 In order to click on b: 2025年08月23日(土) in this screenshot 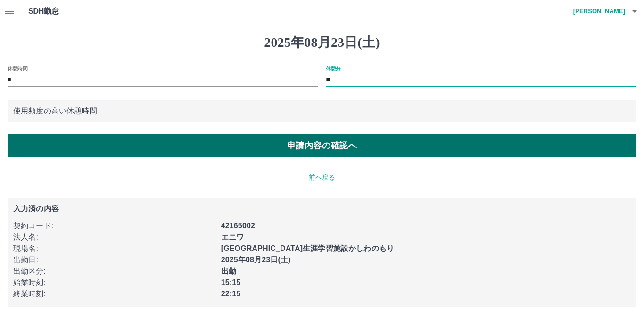, I will do `click(256, 259)`.